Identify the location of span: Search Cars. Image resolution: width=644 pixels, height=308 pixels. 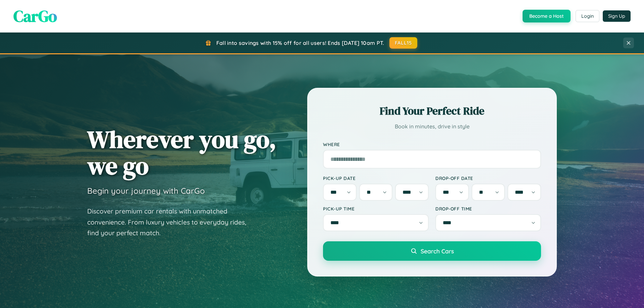
(437, 251).